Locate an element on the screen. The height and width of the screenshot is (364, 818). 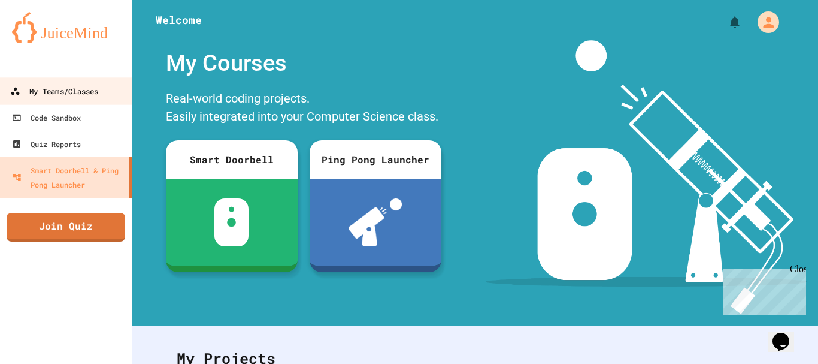
div: My Teams/Classes is located at coordinates (54, 91).